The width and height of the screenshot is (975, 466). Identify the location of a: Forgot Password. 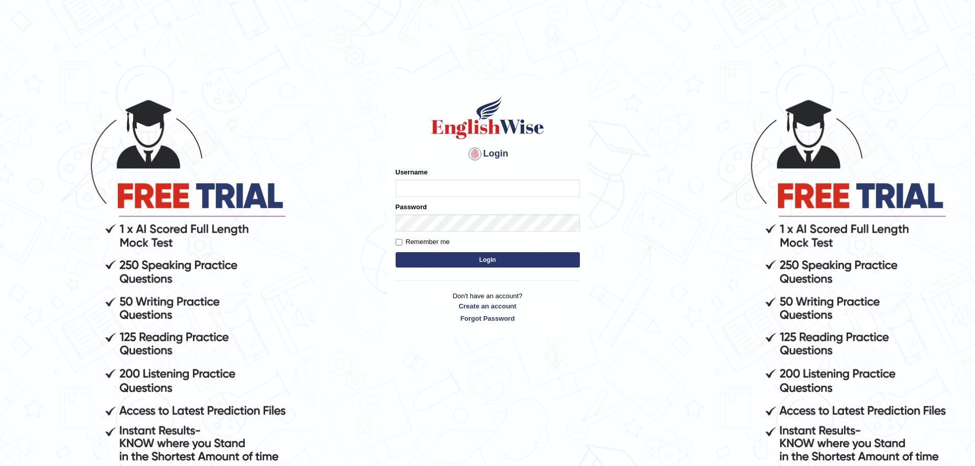
(488, 318).